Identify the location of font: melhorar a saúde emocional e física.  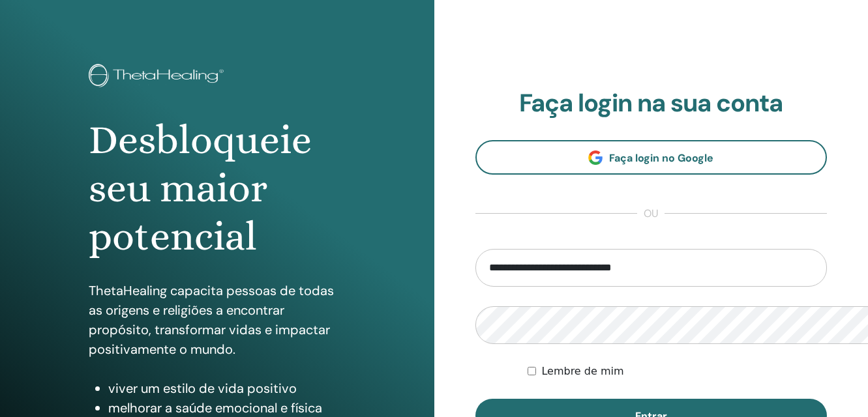
(215, 408).